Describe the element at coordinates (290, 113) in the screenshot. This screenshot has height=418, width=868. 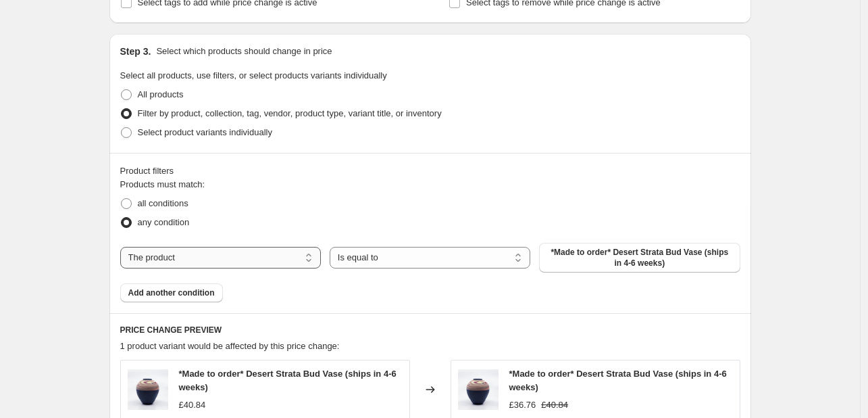
I see `span: Filter by product, collection, tag, vendor, product type, variant title, or inventory` at that location.